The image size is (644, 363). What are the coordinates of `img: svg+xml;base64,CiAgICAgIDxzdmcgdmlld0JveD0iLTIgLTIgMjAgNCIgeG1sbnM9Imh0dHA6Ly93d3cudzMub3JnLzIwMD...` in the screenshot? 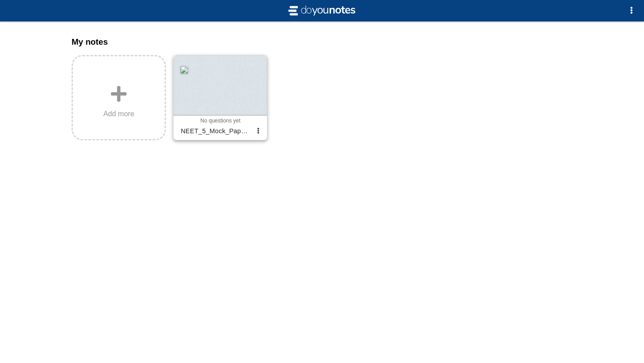 It's located at (322, 11).